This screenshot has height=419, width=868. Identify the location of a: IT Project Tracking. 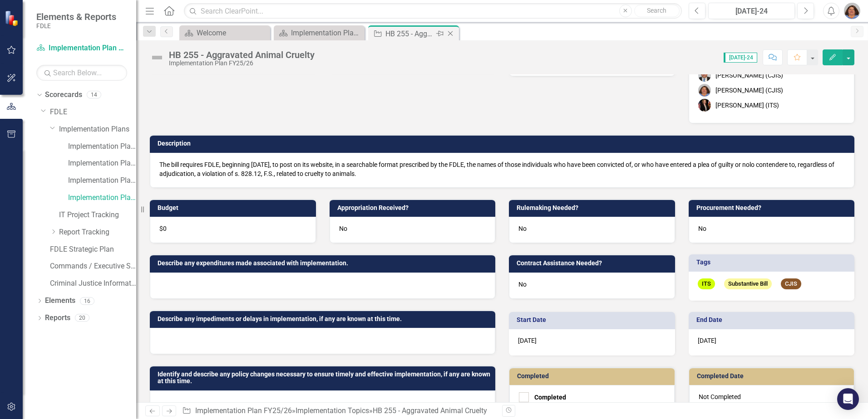
(98, 215).